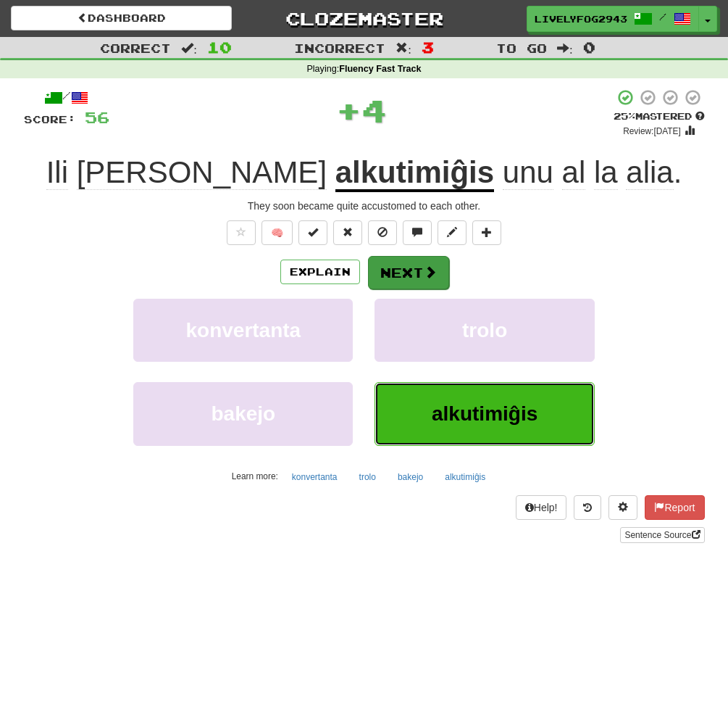  I want to click on span: unu, so click(528, 172).